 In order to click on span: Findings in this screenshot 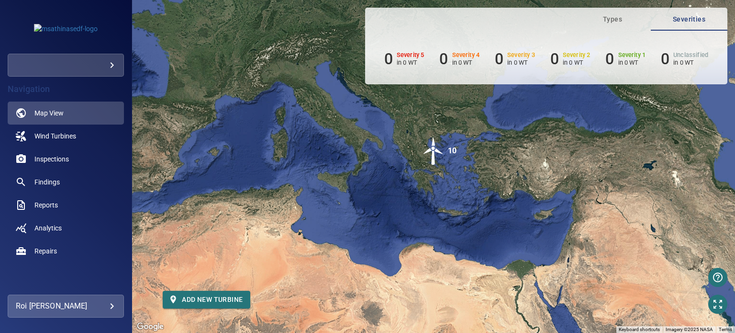, I will do `click(47, 182)`.